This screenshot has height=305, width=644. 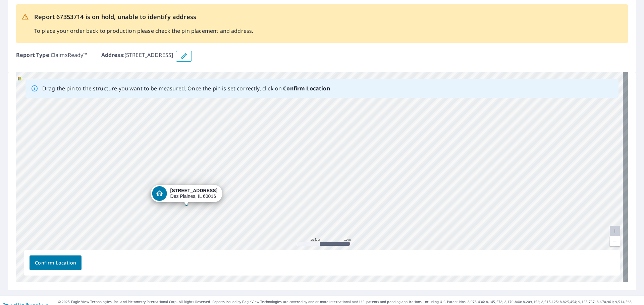 What do you see at coordinates (56, 263) in the screenshot?
I see `span: Confirm Location` at bounding box center [56, 263].